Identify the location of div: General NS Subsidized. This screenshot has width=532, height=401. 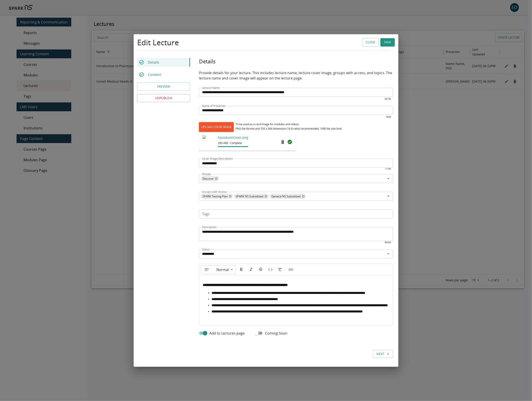
(288, 196).